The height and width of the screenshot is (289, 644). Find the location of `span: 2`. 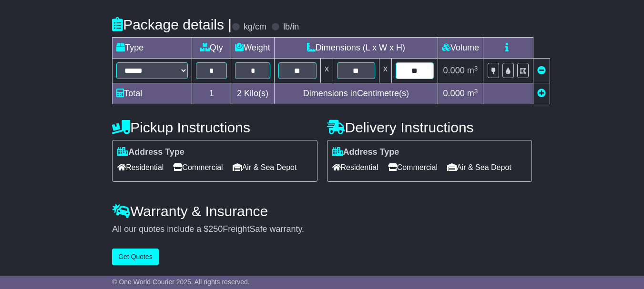

span: 2 is located at coordinates (240, 93).